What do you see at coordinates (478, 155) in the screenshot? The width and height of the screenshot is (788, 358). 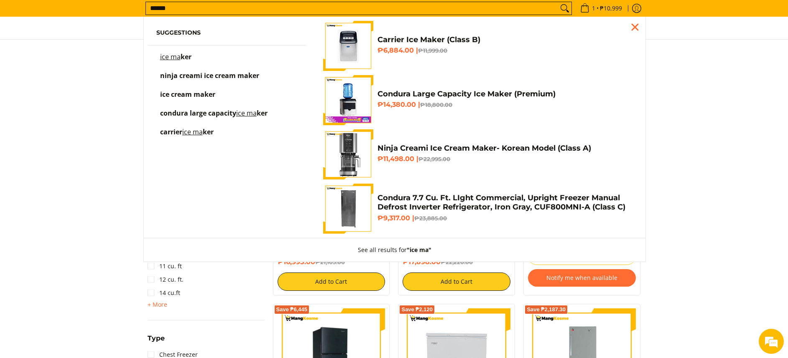 I see `a: ninja-creami-ice-cream-maker-gray-korean-model-full-view-mang-kosme Ninja Creami Ice Cream Maker-...` at bounding box center [478, 155].